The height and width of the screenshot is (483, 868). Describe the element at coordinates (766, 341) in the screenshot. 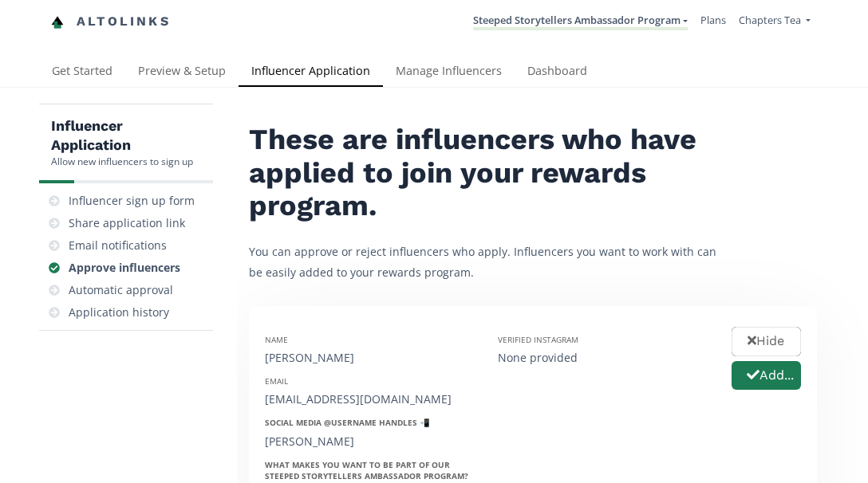

I see `button: Hide` at that location.